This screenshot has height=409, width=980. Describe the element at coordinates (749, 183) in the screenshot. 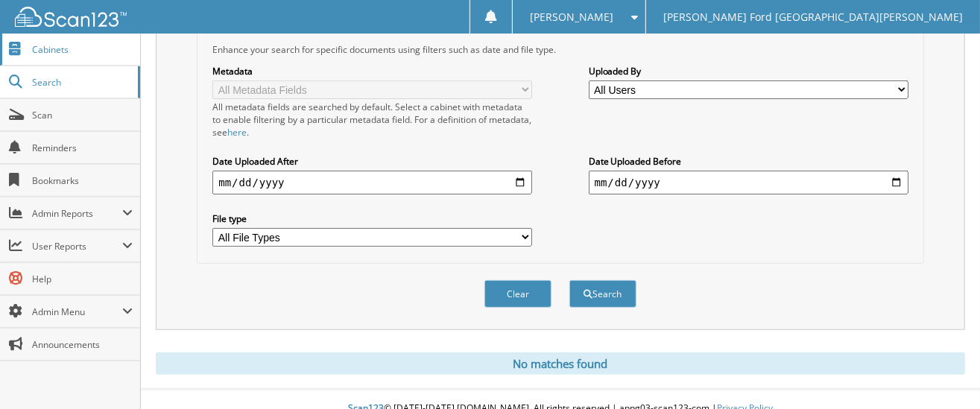

I see `input: end` at that location.